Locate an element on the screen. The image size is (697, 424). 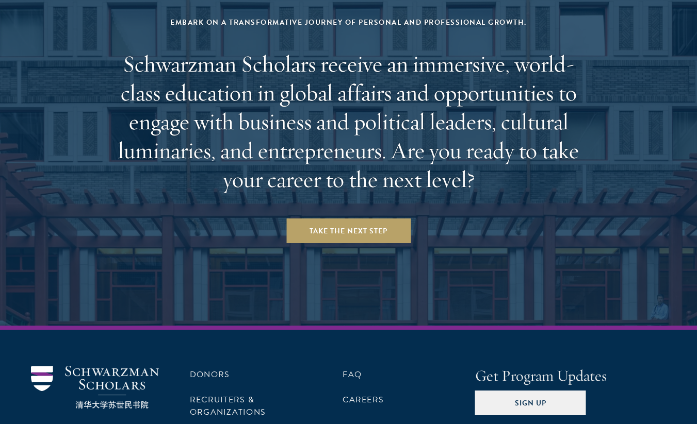
h4: Get Program Updates is located at coordinates (570, 377).